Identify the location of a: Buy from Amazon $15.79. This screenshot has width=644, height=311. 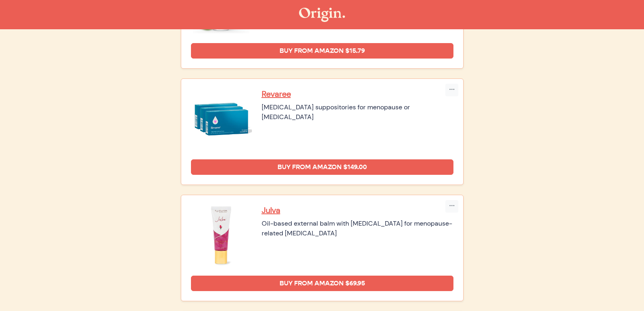
(322, 51).